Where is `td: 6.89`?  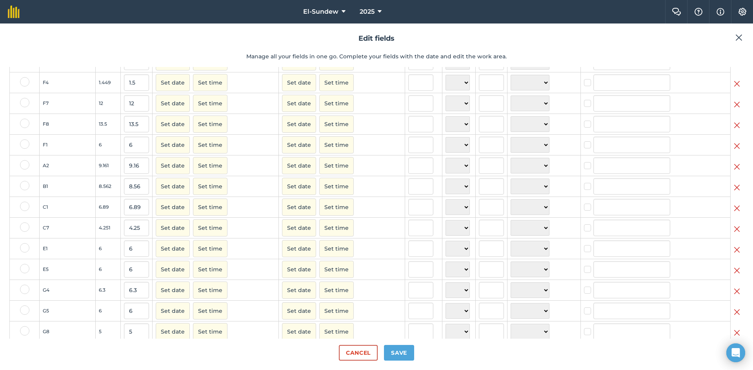
td: 6.89 is located at coordinates (108, 207).